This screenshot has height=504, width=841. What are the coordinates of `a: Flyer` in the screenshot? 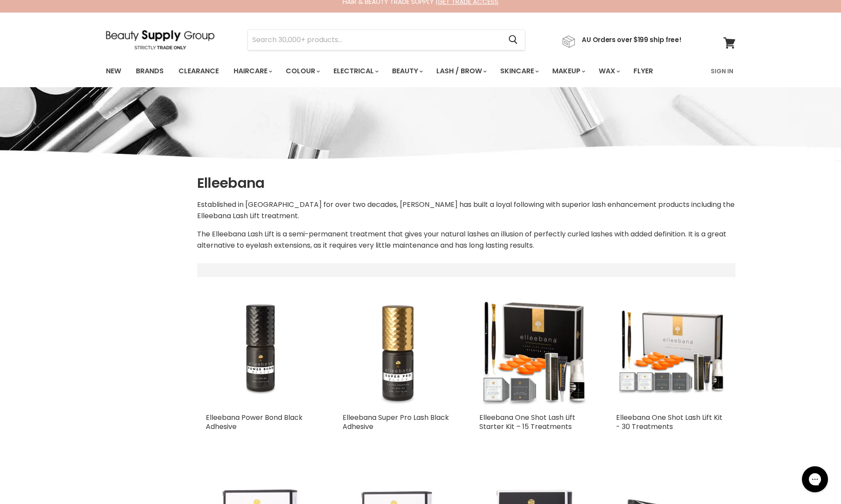 It's located at (643, 71).